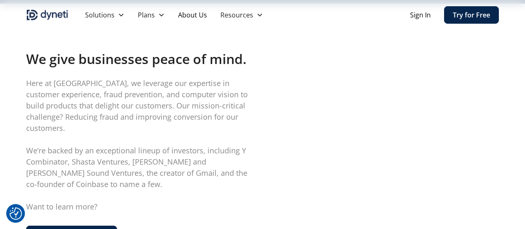 The height and width of the screenshot is (229, 525). I want to click on button: Consent Preferences, so click(16, 213).